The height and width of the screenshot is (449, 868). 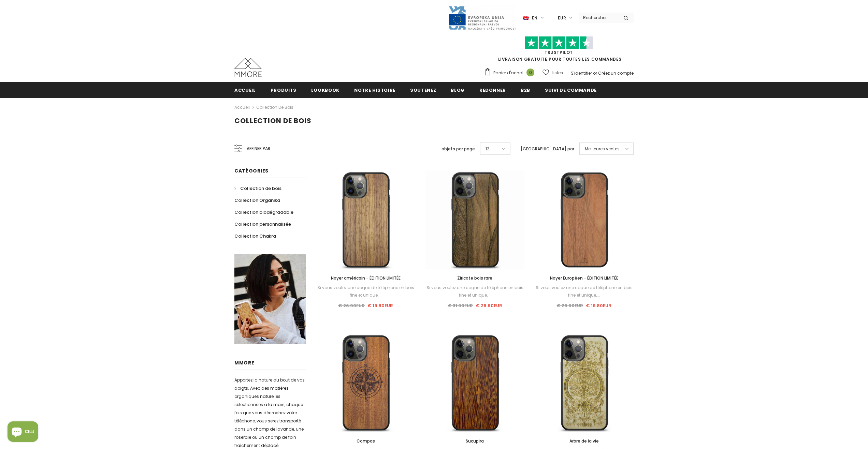 I want to click on span: Affiner par, so click(x=259, y=149).